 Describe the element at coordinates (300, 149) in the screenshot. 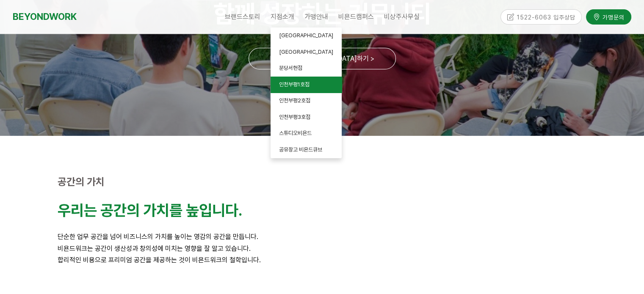

I see `span: 공유창고 비욘드큐브` at that location.